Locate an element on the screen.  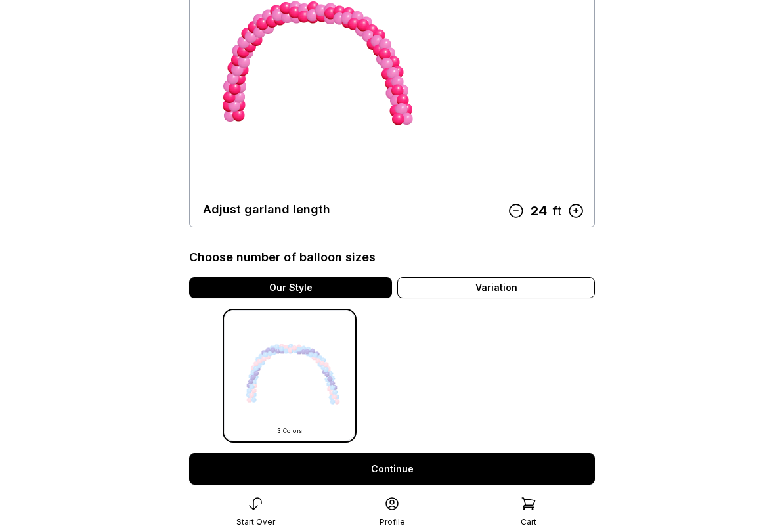
div: Choose number of balloon sizes is located at coordinates (282, 257).